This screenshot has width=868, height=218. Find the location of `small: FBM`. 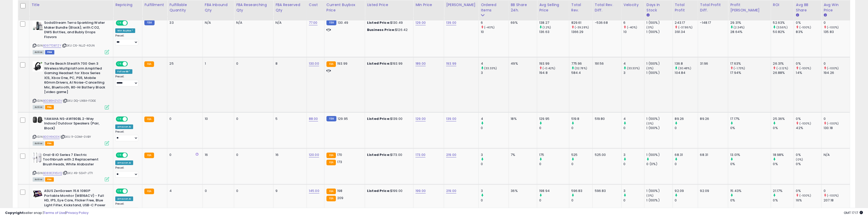

small: FBM is located at coordinates (331, 23).